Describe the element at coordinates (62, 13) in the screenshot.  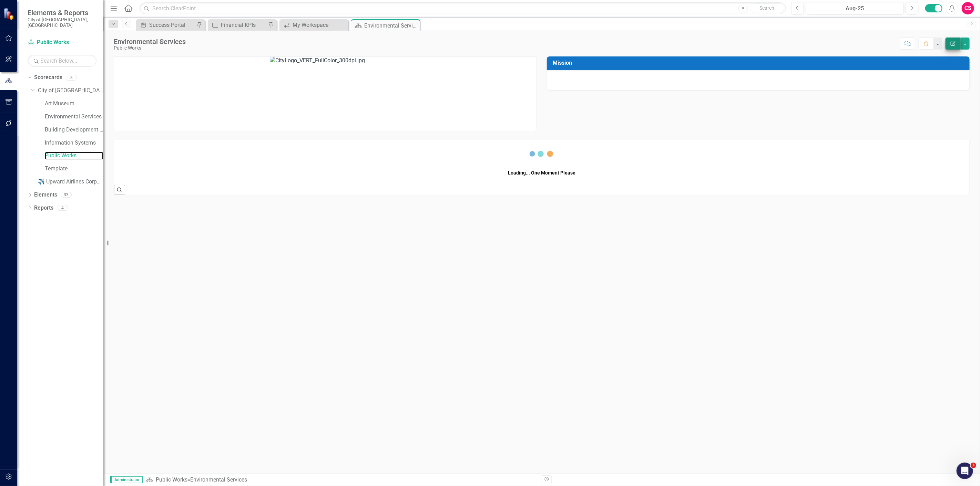
I see `span: Elements & Reports` at that location.